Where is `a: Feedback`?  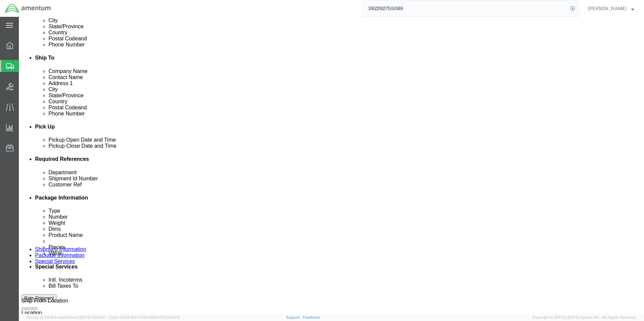
a: Feedback is located at coordinates (311, 317).